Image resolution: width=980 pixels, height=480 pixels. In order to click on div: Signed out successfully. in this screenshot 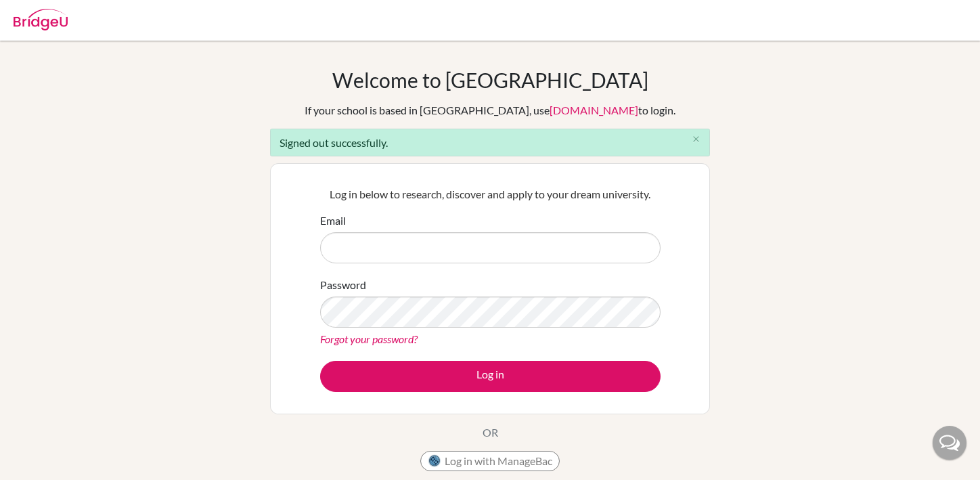, I will do `click(490, 142)`.